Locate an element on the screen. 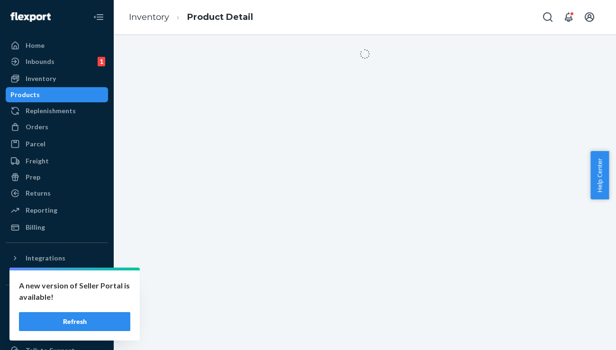 The height and width of the screenshot is (350, 616). div: Orders is located at coordinates (37, 127).